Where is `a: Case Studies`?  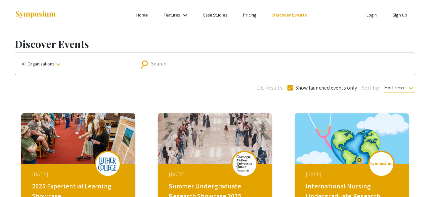
a: Case Studies is located at coordinates (215, 15).